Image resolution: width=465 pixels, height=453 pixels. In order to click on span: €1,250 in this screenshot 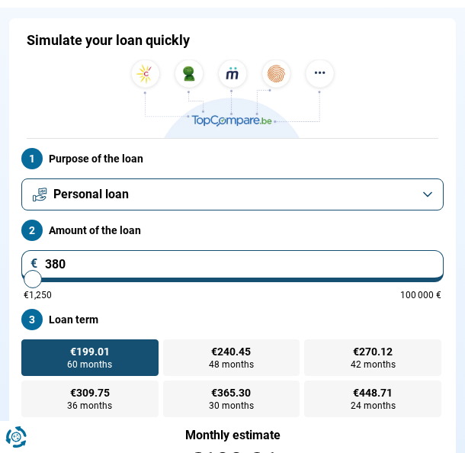, I will do `click(37, 295)`.